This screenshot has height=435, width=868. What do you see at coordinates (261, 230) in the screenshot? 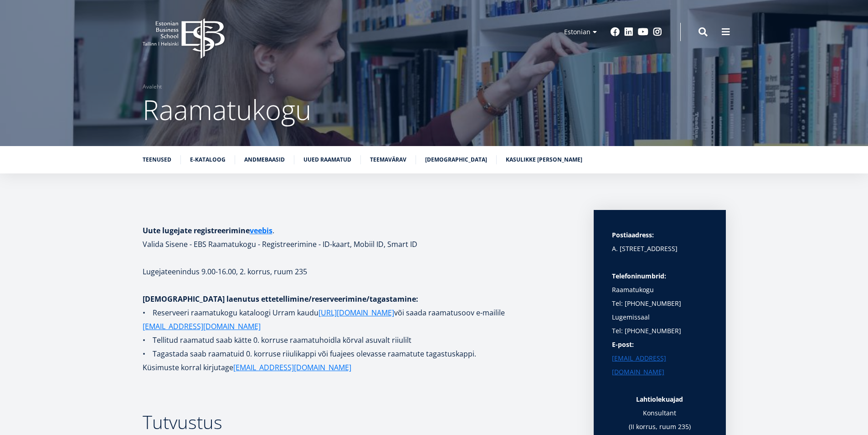
I see `a: veebis` at bounding box center [261, 230].